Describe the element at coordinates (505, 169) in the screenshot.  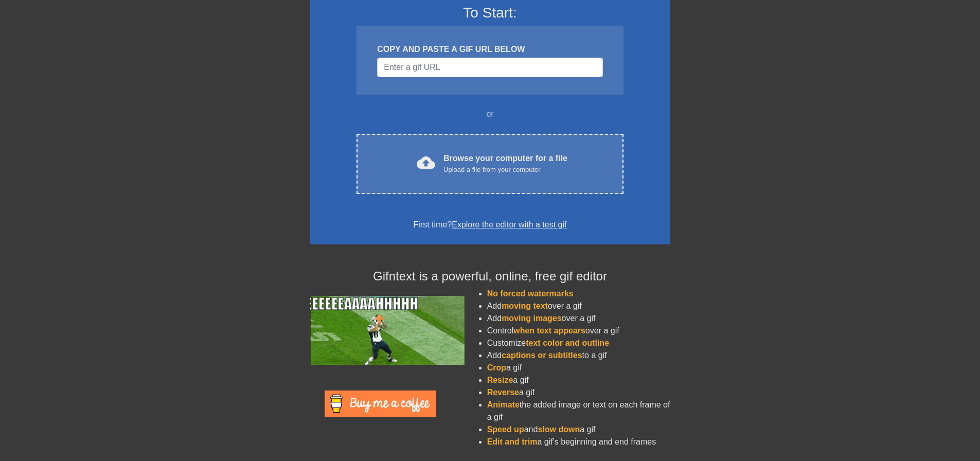
I see `div: Upload a file from your computer` at that location.